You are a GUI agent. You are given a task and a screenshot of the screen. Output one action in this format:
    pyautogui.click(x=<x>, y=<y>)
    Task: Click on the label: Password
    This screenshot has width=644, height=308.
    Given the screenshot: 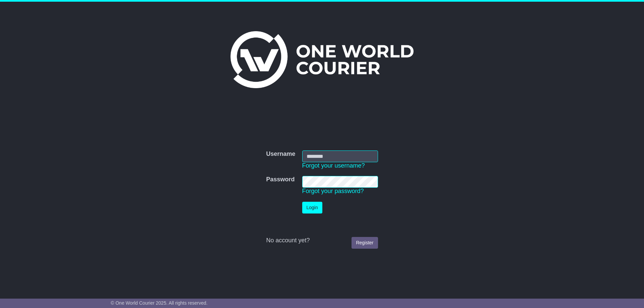 What is the action you would take?
    pyautogui.click(x=280, y=179)
    